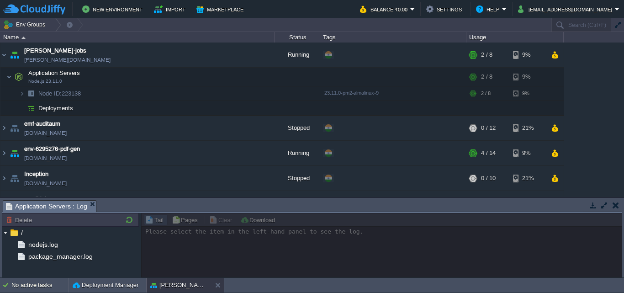 This screenshot has height=293, width=624. What do you see at coordinates (297, 37) in the screenshot?
I see `div: Status` at bounding box center [297, 37].